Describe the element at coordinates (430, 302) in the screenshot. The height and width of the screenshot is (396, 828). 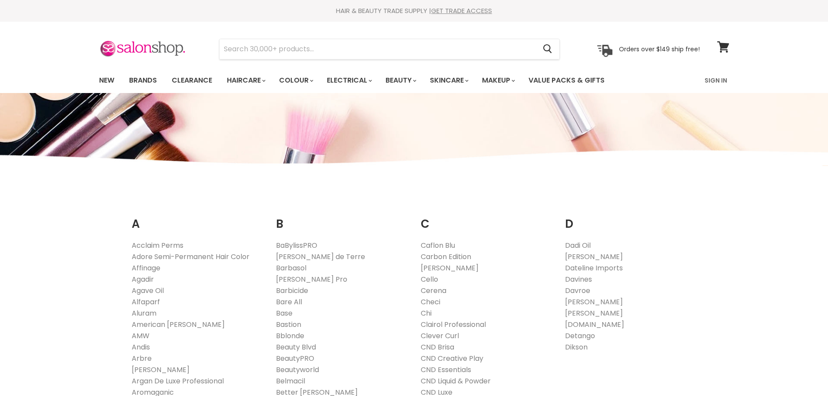
I see `a: Checi` at that location.